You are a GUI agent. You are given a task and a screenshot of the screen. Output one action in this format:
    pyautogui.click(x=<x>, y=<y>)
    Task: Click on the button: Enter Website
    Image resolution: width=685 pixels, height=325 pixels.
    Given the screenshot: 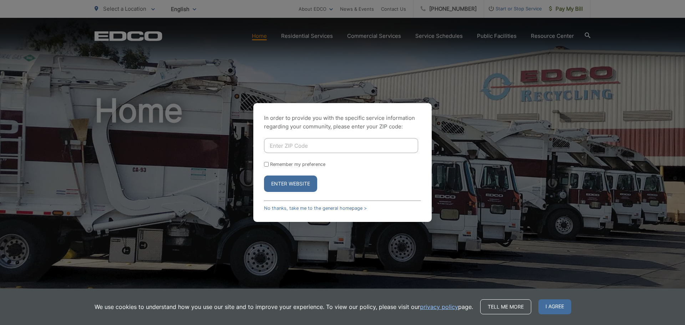 What is the action you would take?
    pyautogui.click(x=291, y=184)
    